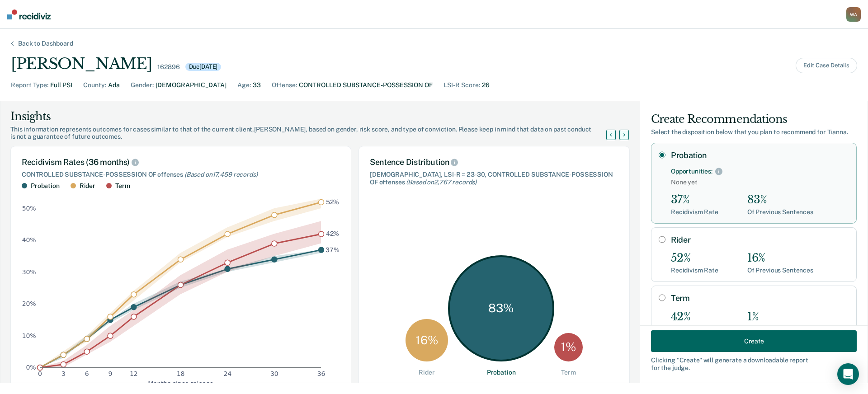 The width and height of the screenshot is (868, 394). Describe the element at coordinates (854, 14) in the screenshot. I see `div: W A` at that location.